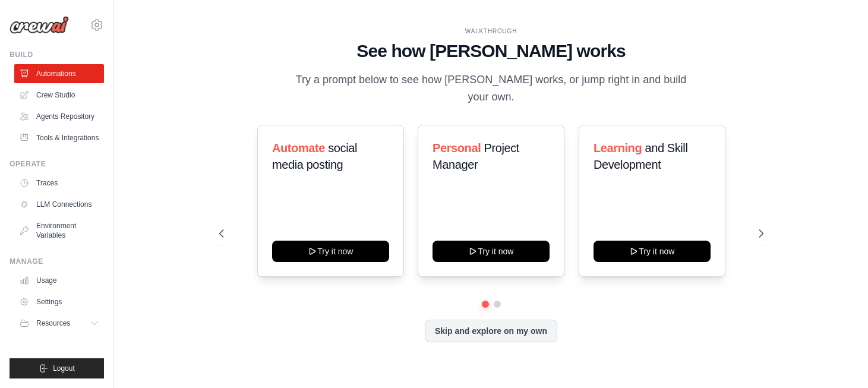 This screenshot has width=868, height=388. What do you see at coordinates (59, 323) in the screenshot?
I see `button: Resources` at bounding box center [59, 323].